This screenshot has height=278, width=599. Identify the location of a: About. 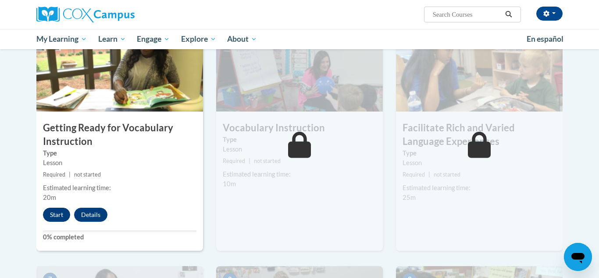
(243, 39).